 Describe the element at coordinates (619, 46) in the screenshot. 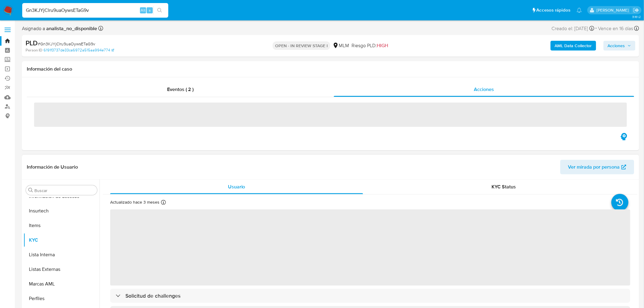

I see `button: Acciones` at that location.